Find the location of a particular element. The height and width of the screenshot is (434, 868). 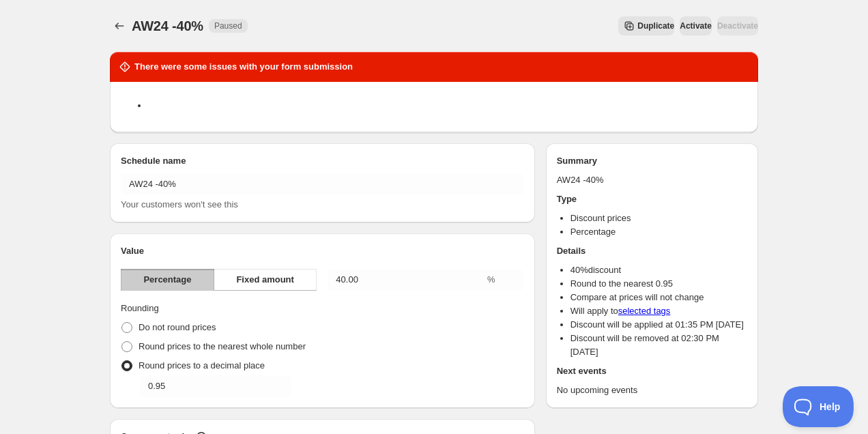

li: Discount prices is located at coordinates (658, 219).